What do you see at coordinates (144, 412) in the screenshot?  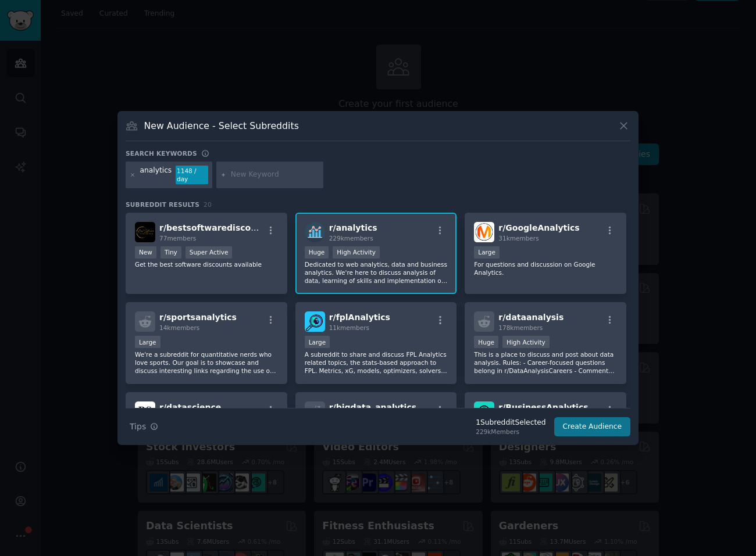 I see `img: datascience` at bounding box center [144, 412].